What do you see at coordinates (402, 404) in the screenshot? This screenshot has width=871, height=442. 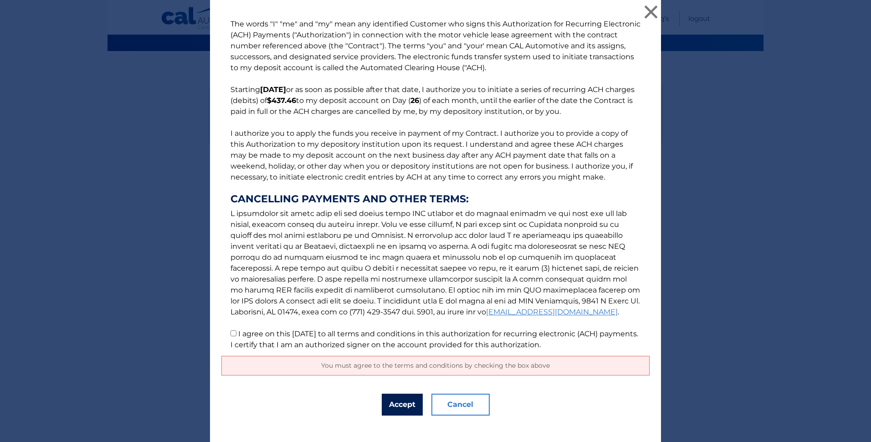 I see `button: Accept` at bounding box center [402, 404].